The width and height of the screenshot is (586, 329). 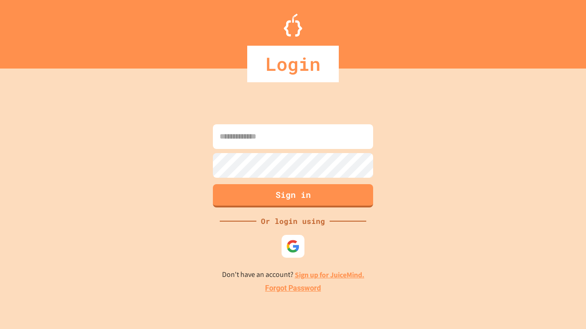 I want to click on div: Login, so click(x=293, y=64).